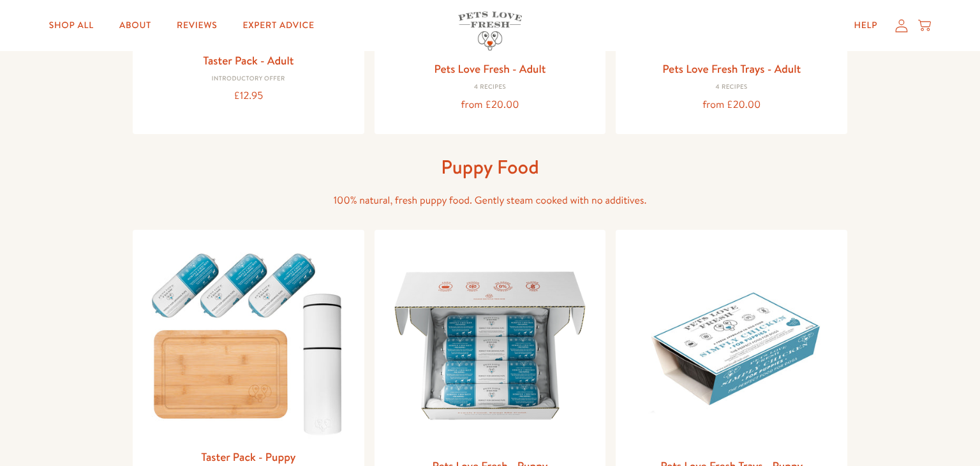  Describe the element at coordinates (490, 166) in the screenshot. I see `h1: Puppy Food` at that location.